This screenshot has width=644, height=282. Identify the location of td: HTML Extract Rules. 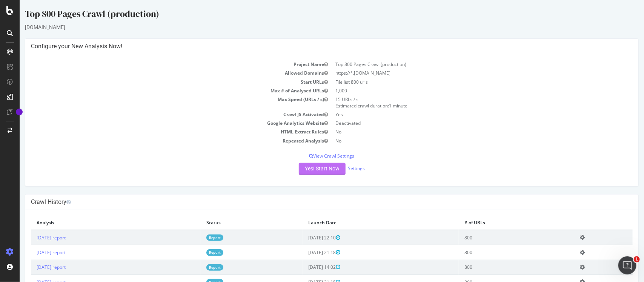
(162, 131).